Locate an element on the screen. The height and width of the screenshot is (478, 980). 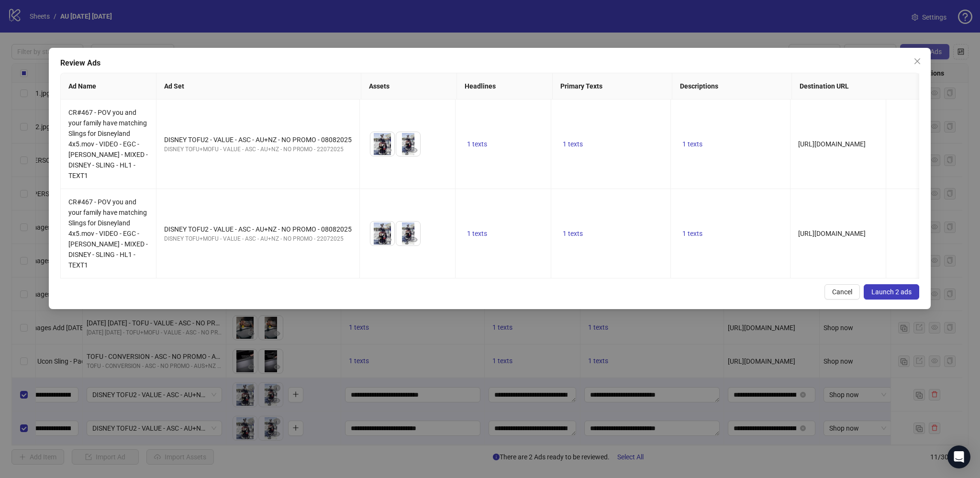
button: Launch 2 ads is located at coordinates (892, 291).